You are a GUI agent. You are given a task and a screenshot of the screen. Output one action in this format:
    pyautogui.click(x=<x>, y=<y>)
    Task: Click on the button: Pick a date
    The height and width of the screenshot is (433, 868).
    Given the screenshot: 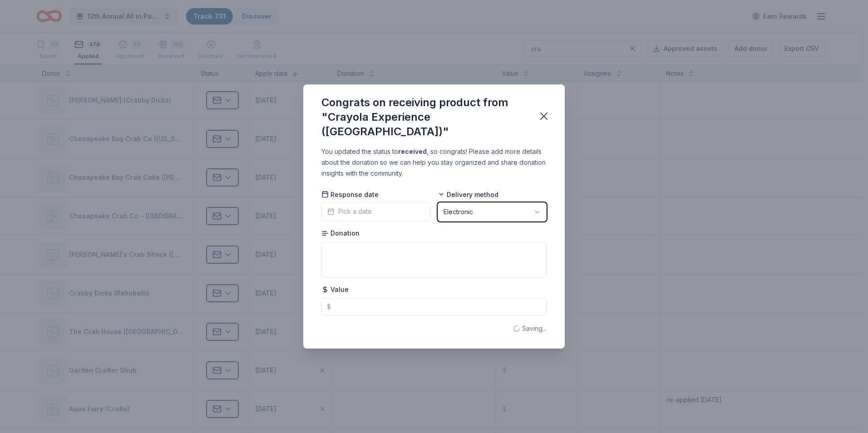 What is the action you would take?
    pyautogui.click(x=376, y=212)
    